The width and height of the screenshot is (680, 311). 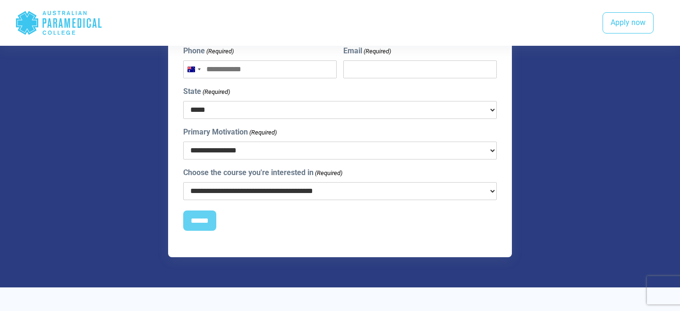 What do you see at coordinates (59, 23) in the screenshot?
I see `div: Australian Paramedical College` at bounding box center [59, 23].